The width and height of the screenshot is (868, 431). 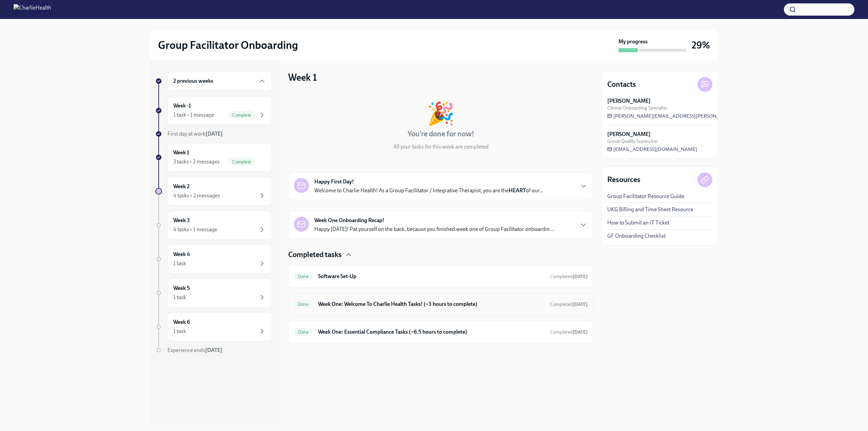 What do you see at coordinates (195, 350) in the screenshot?
I see `span: Experience ends` at bounding box center [195, 350].